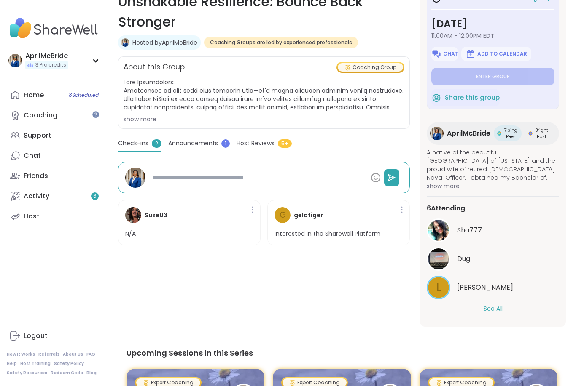 This screenshot has height=386, width=576. Describe the element at coordinates (154, 67) in the screenshot. I see `h2: About this Group` at that location.